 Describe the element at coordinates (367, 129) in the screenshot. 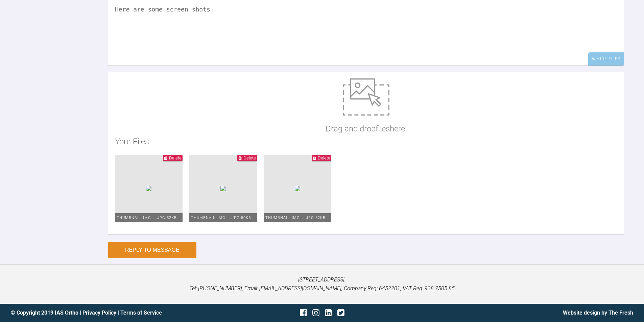

I see `p: Drag and drop files here!` at that location.